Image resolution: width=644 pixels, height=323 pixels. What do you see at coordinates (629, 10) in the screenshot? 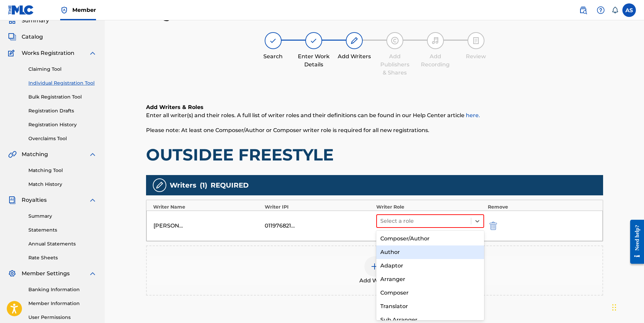
I see `div: User Menu` at bounding box center [629, 10].